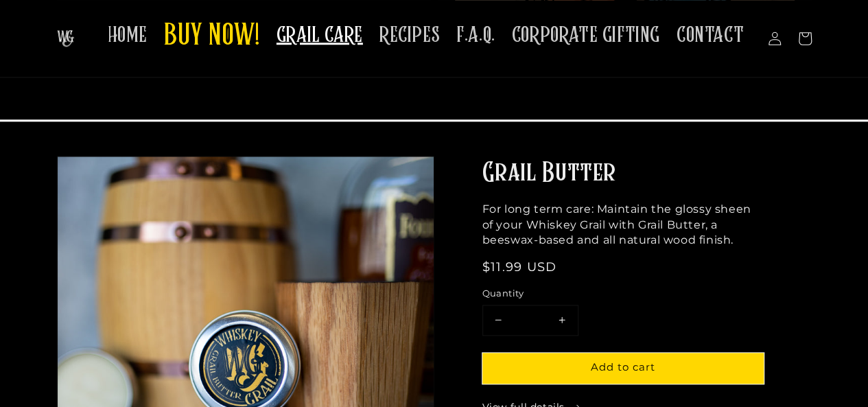 This screenshot has width=868, height=407. Describe the element at coordinates (320, 35) in the screenshot. I see `a: GRAIL CARE` at that location.